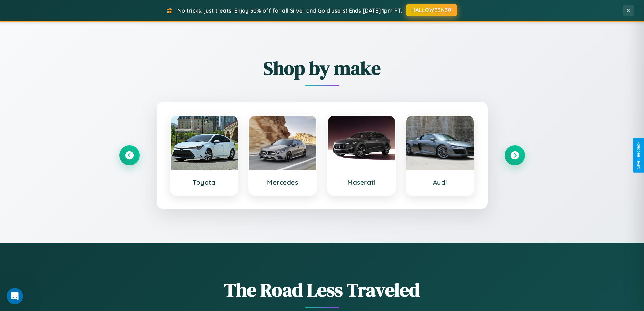 This screenshot has width=644, height=311. What do you see at coordinates (440, 182) in the screenshot?
I see `h3: Audi` at bounding box center [440, 182].